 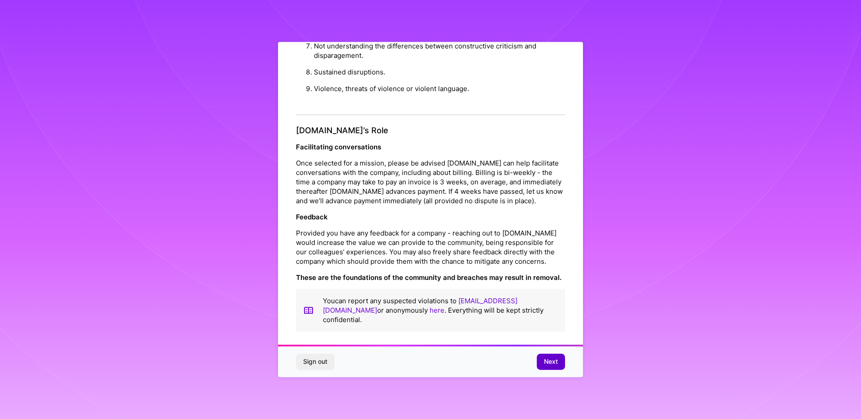 What do you see at coordinates (440, 72) in the screenshot?
I see `li: Sustained disruptions.` at bounding box center [440, 72].